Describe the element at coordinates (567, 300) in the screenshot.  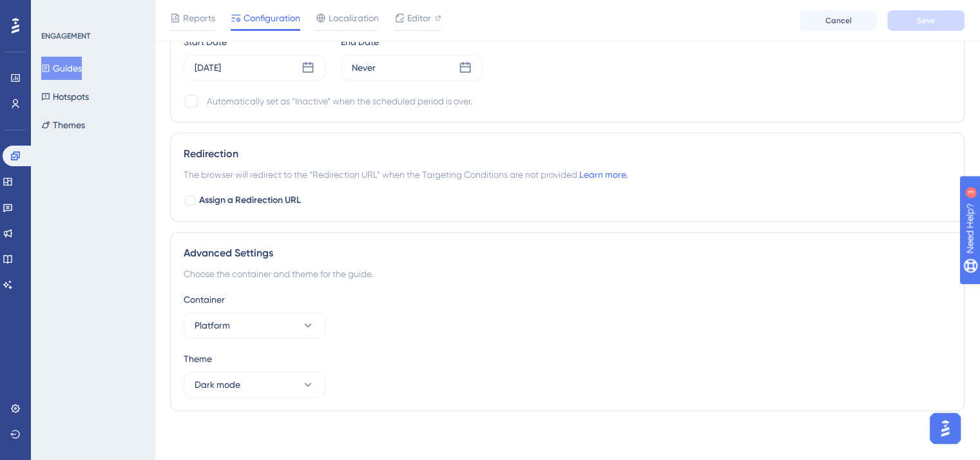
I see `div: Container` at that location.